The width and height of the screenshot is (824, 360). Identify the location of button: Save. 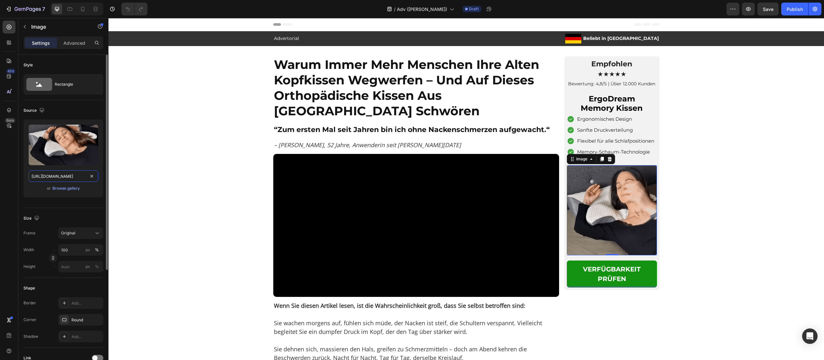
(768, 9).